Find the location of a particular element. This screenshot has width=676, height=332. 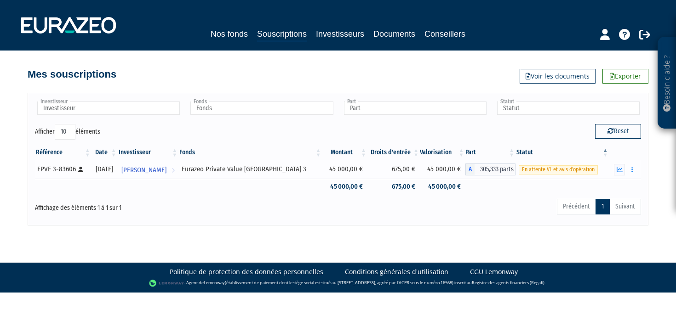

th: Référence : activer pour trier la colonne par ordre croissant is located at coordinates (63, 153).